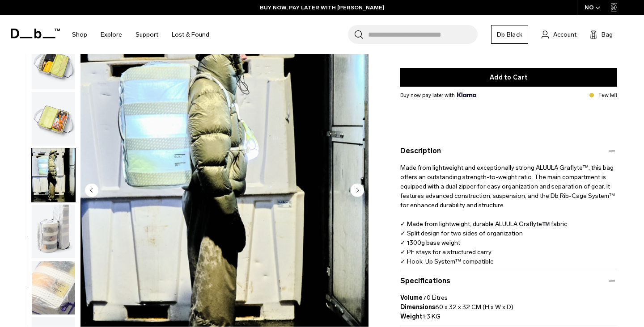 The image size is (644, 327). What do you see at coordinates (53, 119) in the screenshot?
I see `button: Weigh_Lighter_Split_Duffel_70L_7.png` at bounding box center [53, 119].